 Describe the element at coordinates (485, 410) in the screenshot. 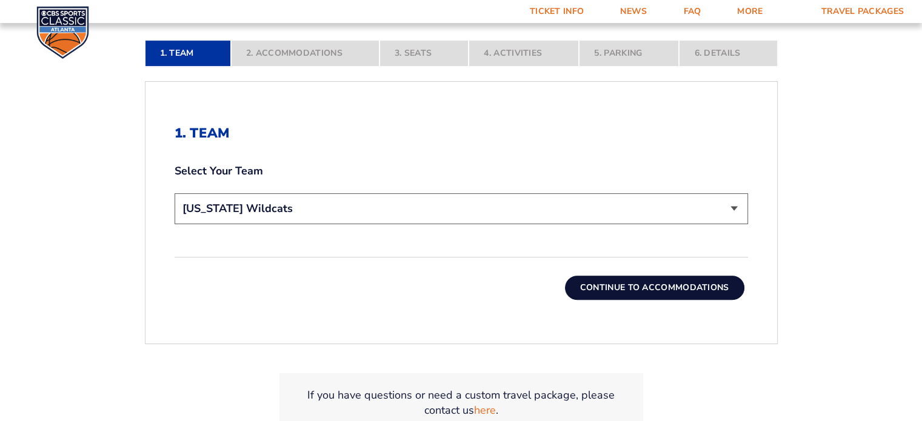

I see `a: here` at that location.